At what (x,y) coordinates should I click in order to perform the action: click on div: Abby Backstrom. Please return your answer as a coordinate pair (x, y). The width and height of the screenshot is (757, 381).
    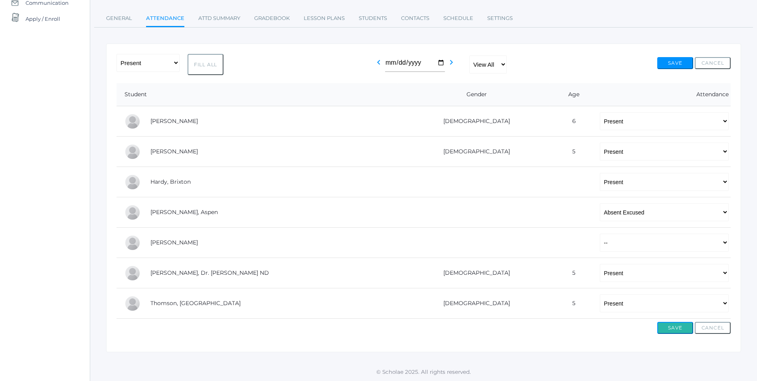
    Looking at the image, I should click on (133, 121).